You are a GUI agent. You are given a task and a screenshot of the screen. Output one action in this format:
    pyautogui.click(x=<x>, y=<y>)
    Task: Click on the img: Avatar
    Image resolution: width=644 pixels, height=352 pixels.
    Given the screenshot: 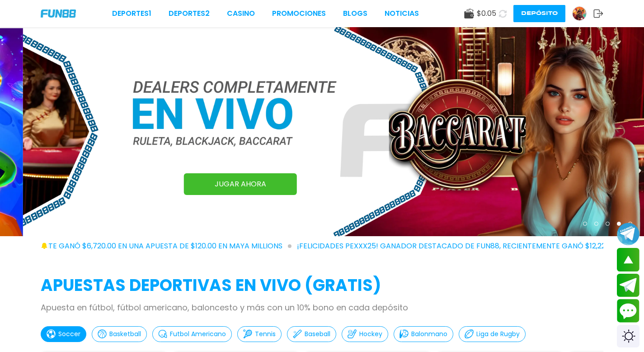 What is the action you would take?
    pyautogui.click(x=579, y=13)
    